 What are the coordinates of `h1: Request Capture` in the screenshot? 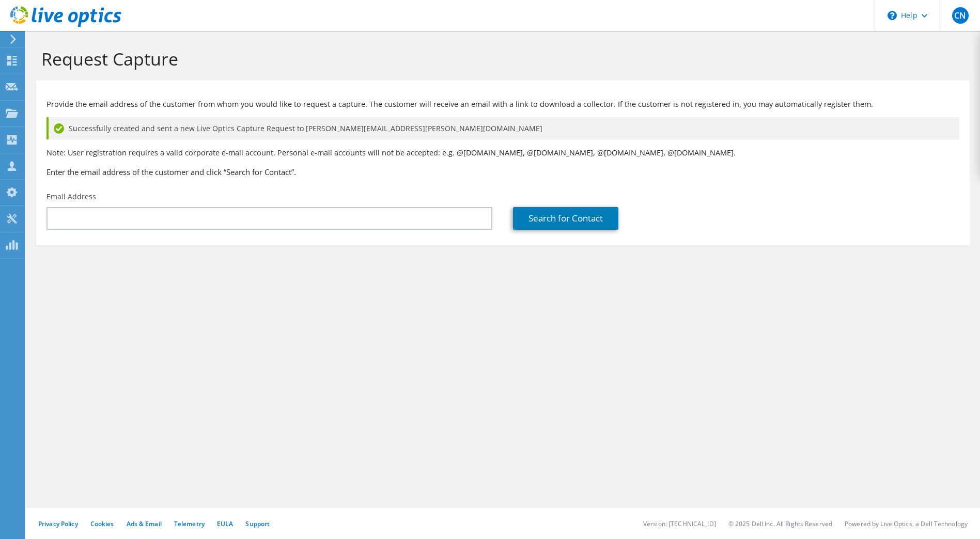 It's located at (500, 59).